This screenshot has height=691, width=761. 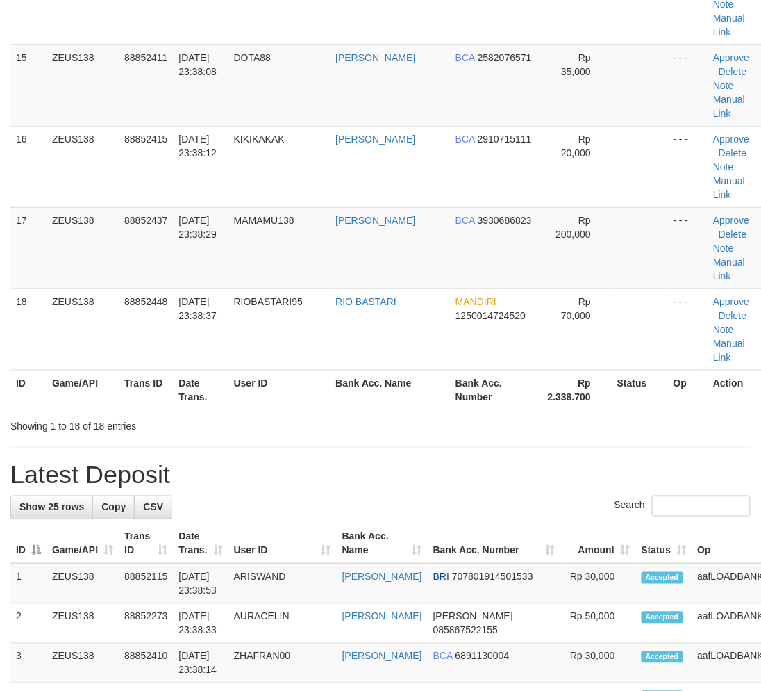 I want to click on a: Copy, so click(x=113, y=507).